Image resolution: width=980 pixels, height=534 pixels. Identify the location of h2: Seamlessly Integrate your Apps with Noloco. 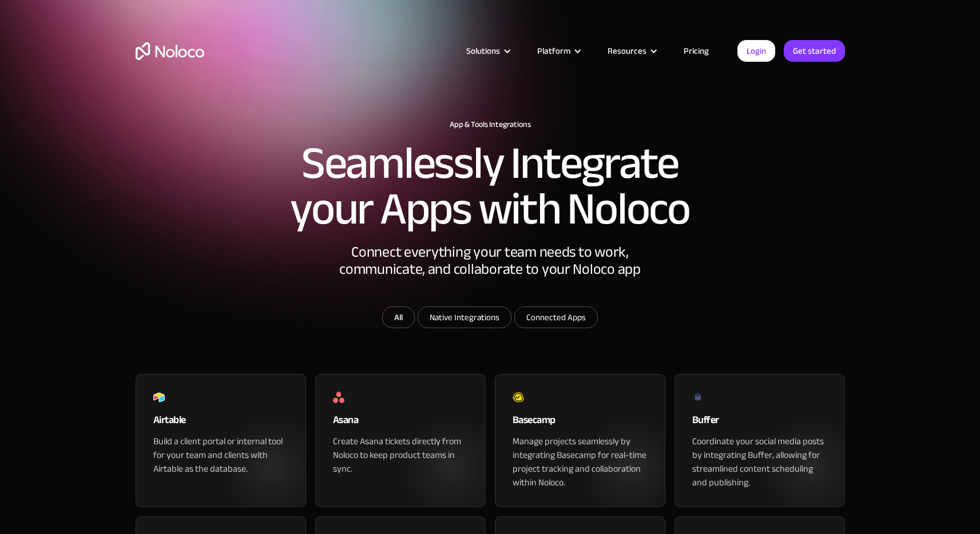
(490, 186).